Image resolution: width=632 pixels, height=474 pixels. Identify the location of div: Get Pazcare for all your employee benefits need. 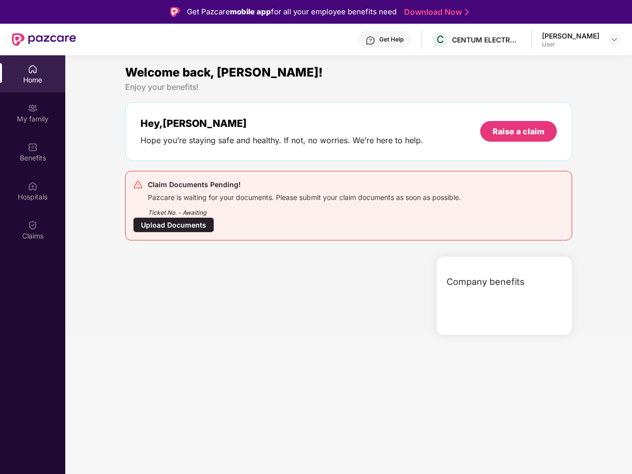
(292, 12).